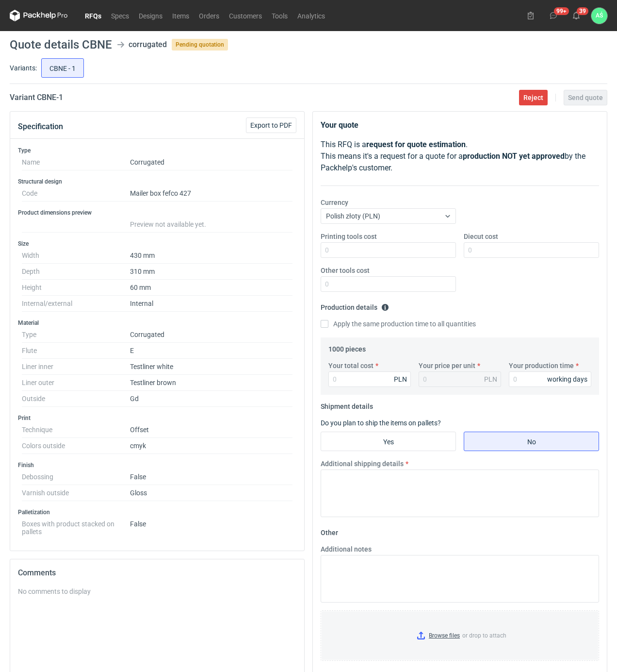 This screenshot has height=672, width=617. What do you see at coordinates (211, 193) in the screenshot?
I see `dd: Mailer box fefco 427` at bounding box center [211, 193].